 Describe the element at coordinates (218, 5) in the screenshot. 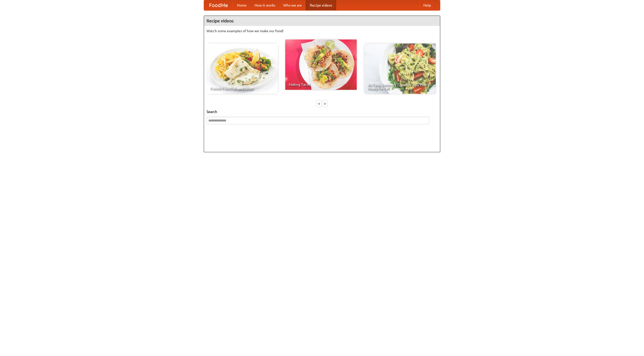

I see `a: FoodMe` at that location.